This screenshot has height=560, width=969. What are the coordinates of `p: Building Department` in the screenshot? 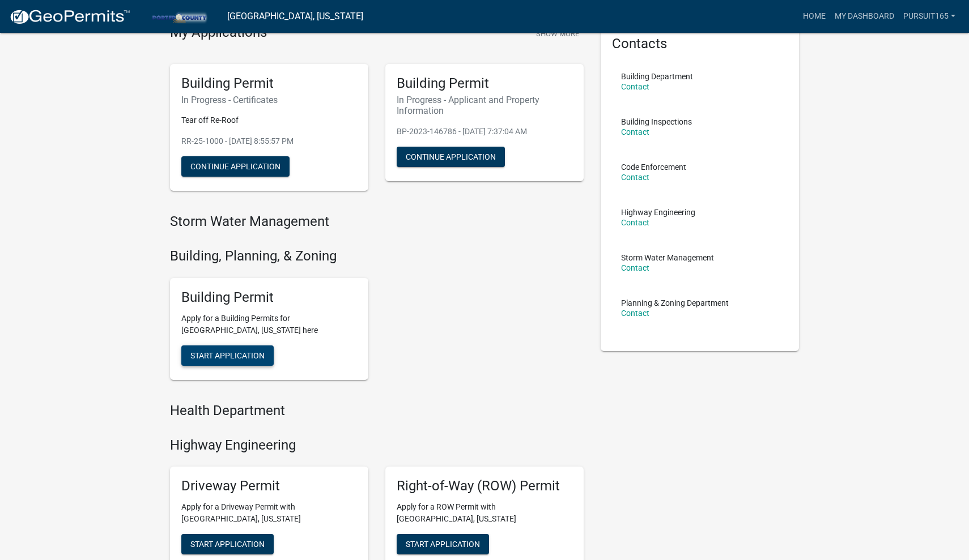 It's located at (657, 77).